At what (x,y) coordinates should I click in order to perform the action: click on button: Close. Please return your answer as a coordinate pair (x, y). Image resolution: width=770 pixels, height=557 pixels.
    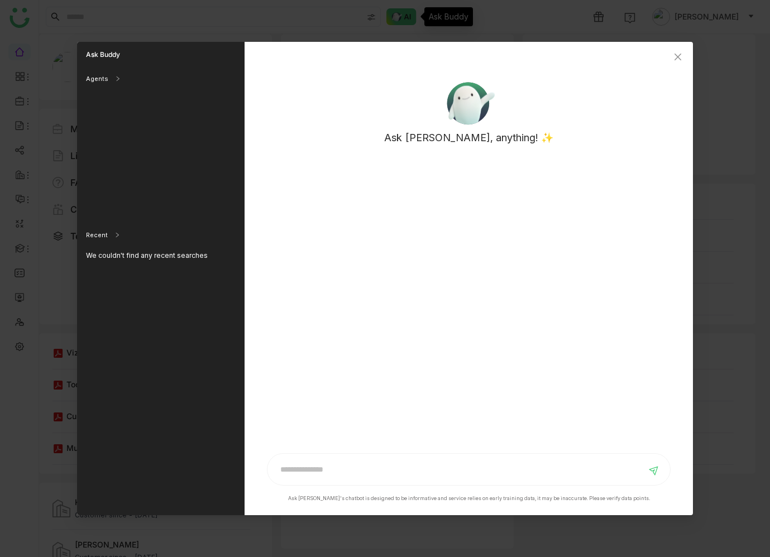
    Looking at the image, I should click on (678, 57).